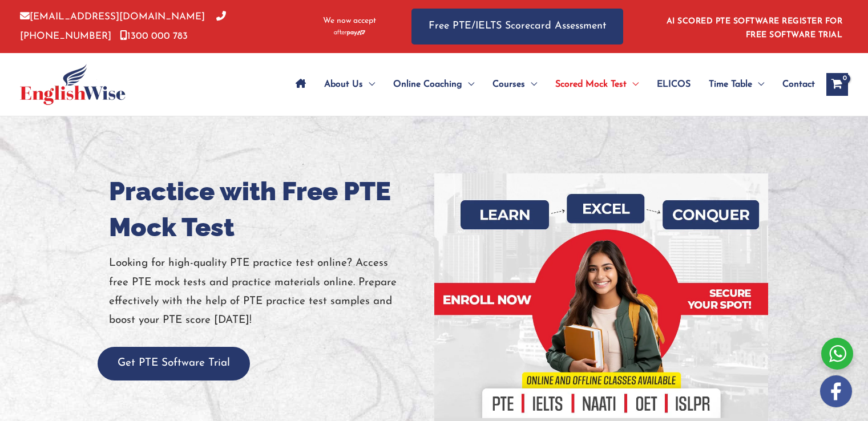  What do you see at coordinates (267, 209) in the screenshot?
I see `h1: Practice with Free PTE Mock Test` at bounding box center [267, 209].